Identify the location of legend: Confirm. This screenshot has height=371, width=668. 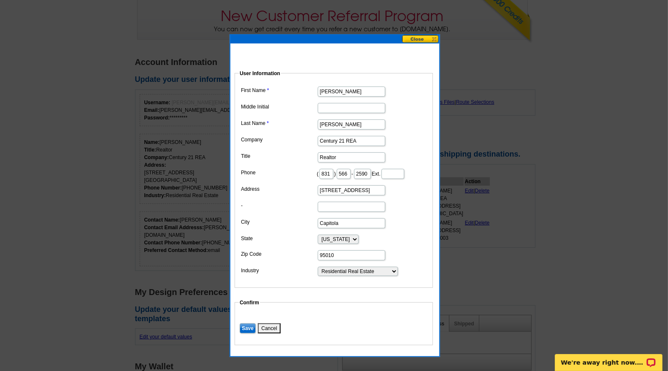
(249, 302).